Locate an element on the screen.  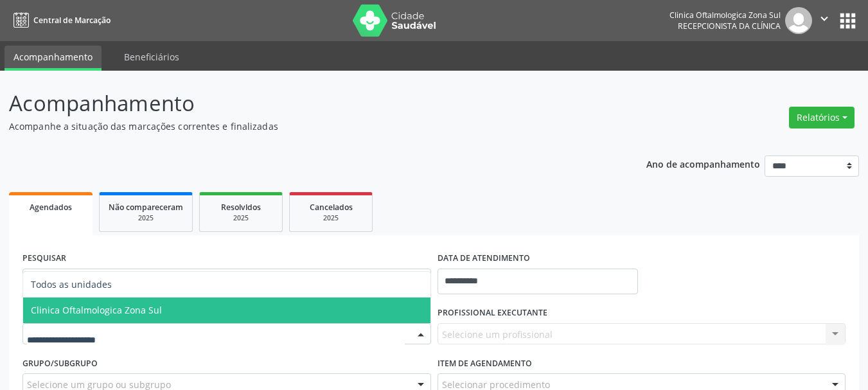
button: apps is located at coordinates (848, 21).